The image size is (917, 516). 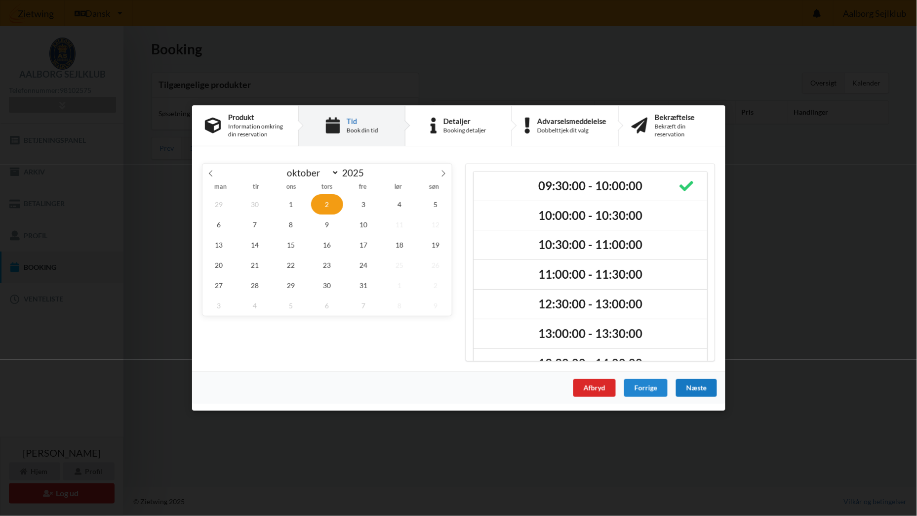 I want to click on div: Forrige, so click(x=645, y=388).